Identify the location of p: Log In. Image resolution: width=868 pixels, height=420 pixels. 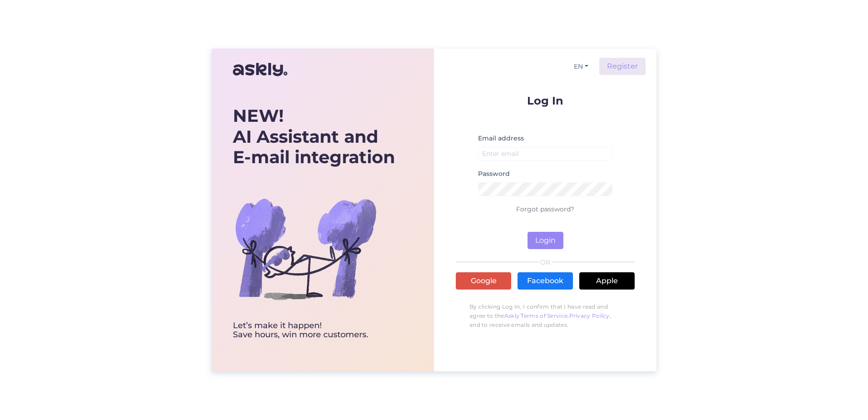
(545, 101).